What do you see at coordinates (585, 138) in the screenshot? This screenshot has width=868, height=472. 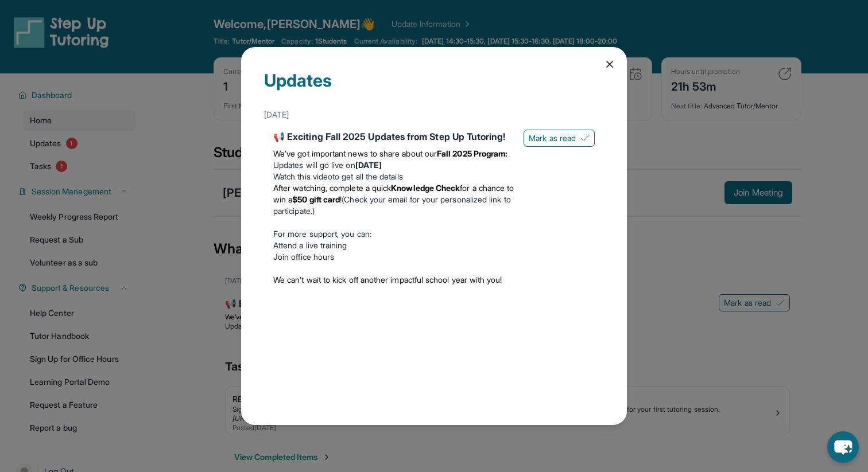 I see `img: Mark as read` at bounding box center [585, 138].